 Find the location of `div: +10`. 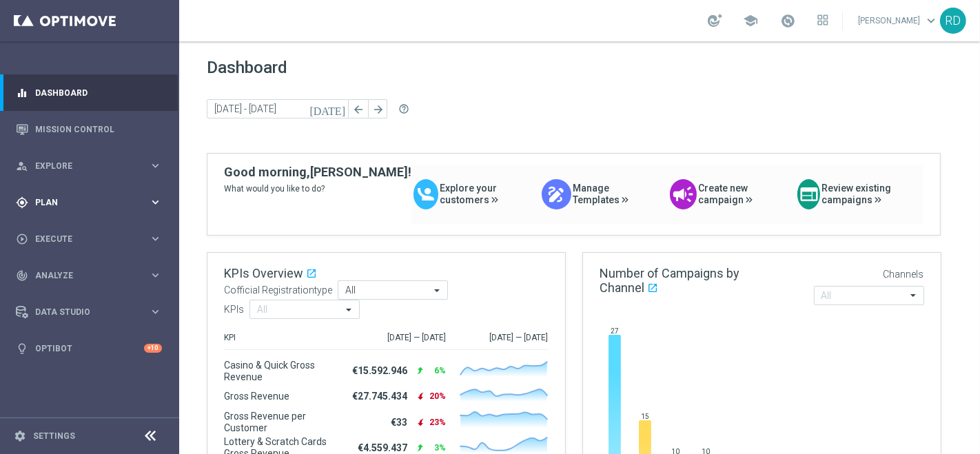

div: +10 is located at coordinates (153, 348).